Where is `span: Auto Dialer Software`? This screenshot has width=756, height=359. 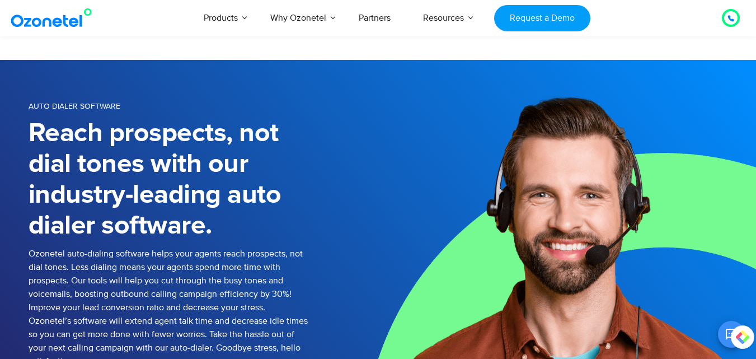 span: Auto Dialer Software is located at coordinates (74, 106).